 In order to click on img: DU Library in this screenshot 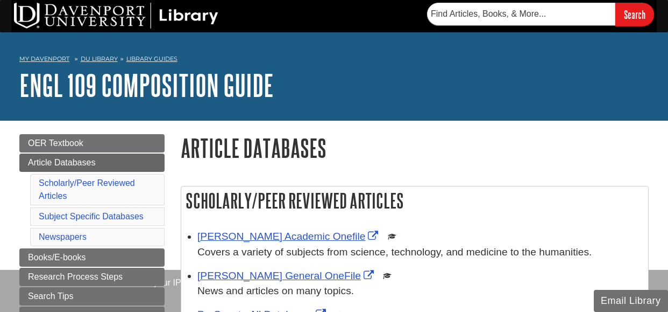, I will do `click(116, 16)`.